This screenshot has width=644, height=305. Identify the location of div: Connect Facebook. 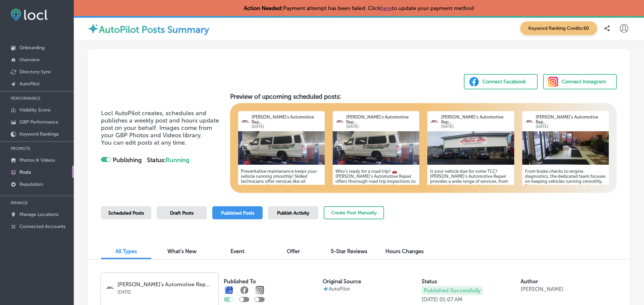
(504, 82).